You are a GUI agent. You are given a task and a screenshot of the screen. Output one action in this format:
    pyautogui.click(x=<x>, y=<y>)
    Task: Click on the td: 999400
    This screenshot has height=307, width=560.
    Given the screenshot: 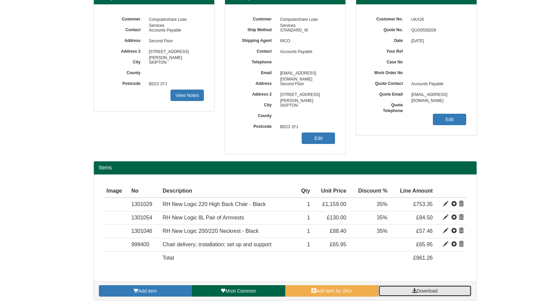 What is the action you would take?
    pyautogui.click(x=144, y=245)
    